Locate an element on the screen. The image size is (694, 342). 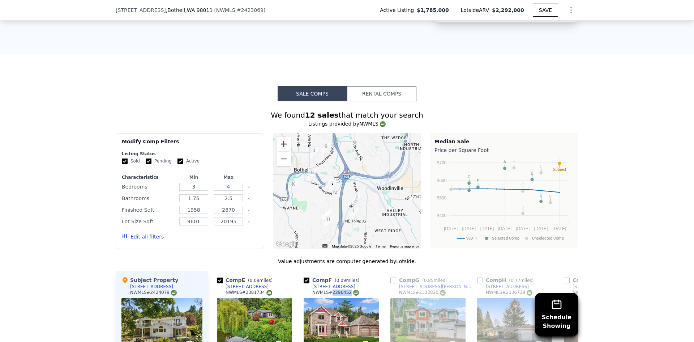
text: E is located at coordinates (541, 195).